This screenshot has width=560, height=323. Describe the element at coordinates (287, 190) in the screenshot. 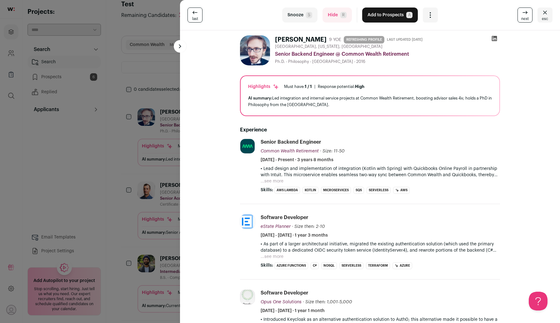

I see `li: AWS Lambda` at that location.